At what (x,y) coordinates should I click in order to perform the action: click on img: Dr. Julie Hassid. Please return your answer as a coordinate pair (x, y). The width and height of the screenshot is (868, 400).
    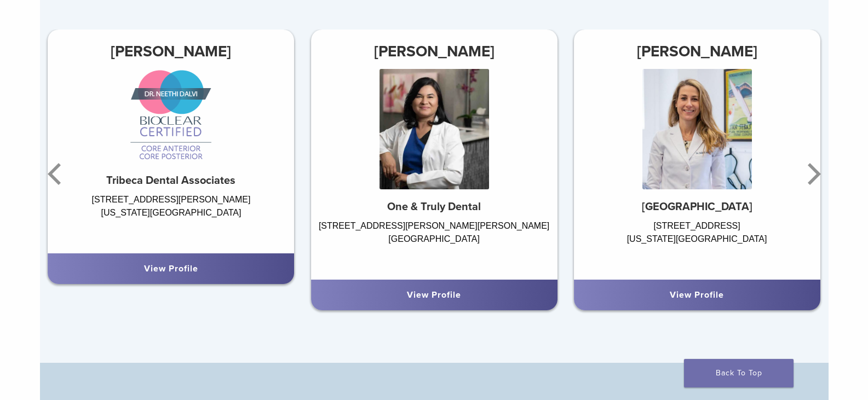
    Looking at the image, I should click on (697, 129).